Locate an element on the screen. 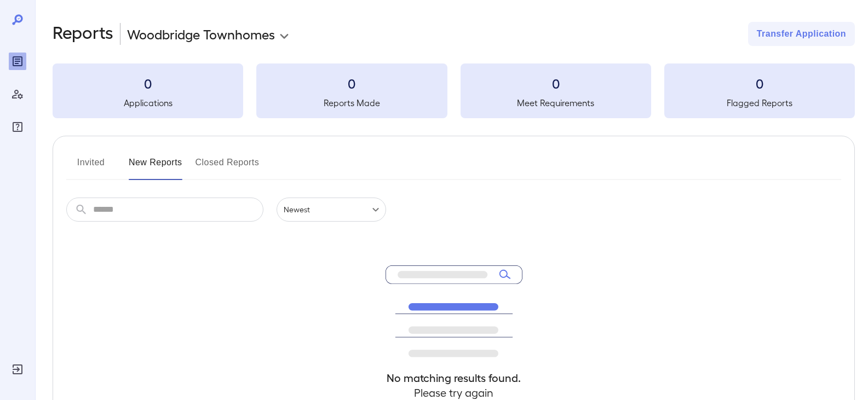  p: Woodbridge Townhomes is located at coordinates (201, 34).